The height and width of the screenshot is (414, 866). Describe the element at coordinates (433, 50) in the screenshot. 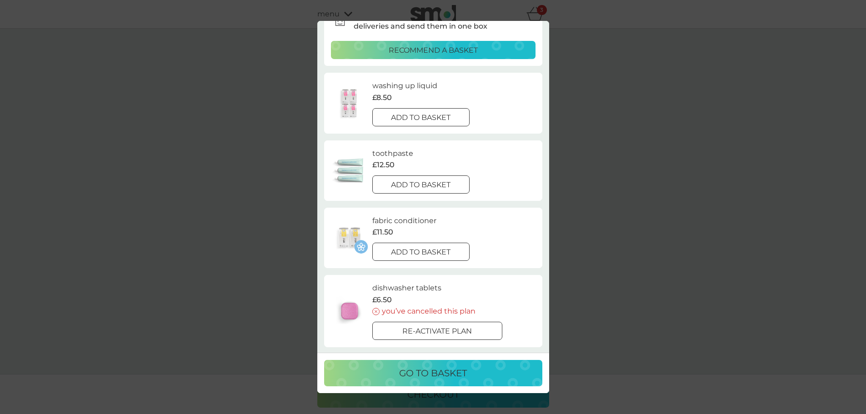

I see `button: recommend a basket` at that location.